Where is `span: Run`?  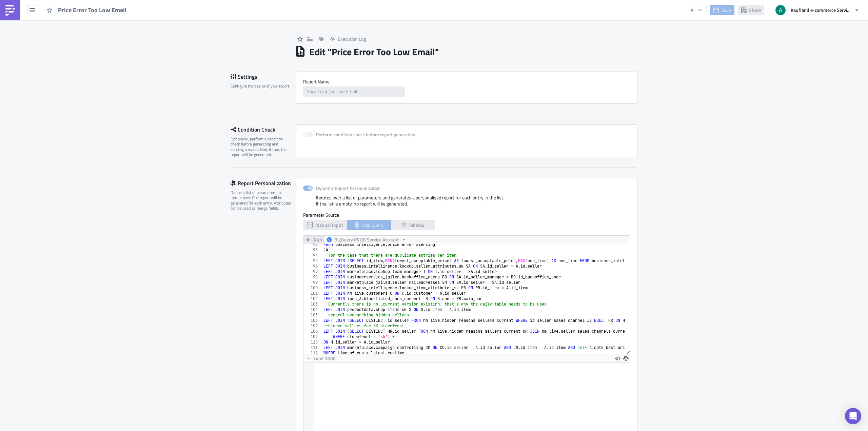
span: Run is located at coordinates (318, 240).